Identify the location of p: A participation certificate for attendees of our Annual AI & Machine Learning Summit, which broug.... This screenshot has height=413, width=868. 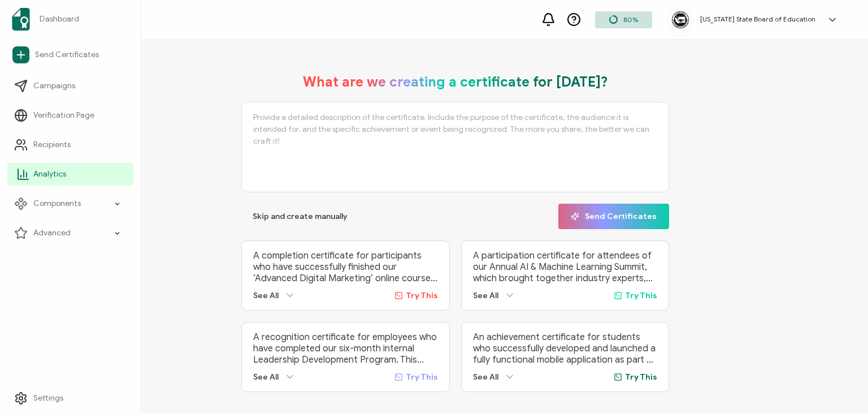
(565, 267).